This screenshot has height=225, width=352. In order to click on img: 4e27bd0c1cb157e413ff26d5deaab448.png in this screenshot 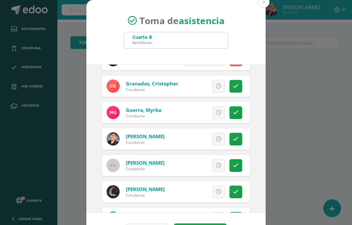, I will do `click(113, 218)`.